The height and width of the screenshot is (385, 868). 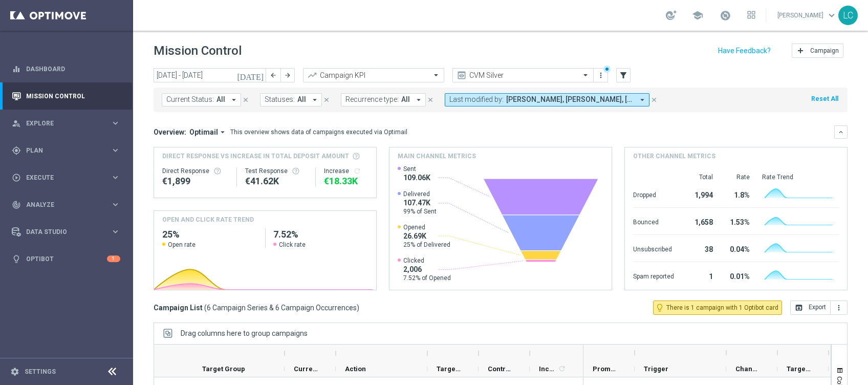 I want to click on a: Optibot, so click(x=67, y=259).